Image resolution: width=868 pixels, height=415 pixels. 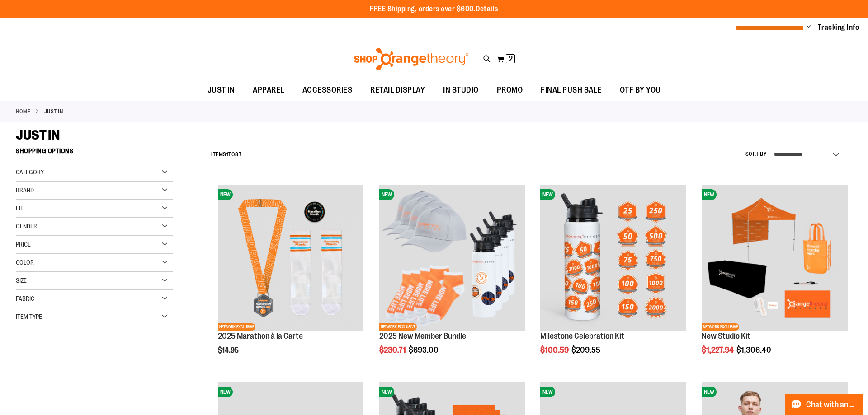 I want to click on span: RETAIL DISPLAY, so click(x=398, y=90).